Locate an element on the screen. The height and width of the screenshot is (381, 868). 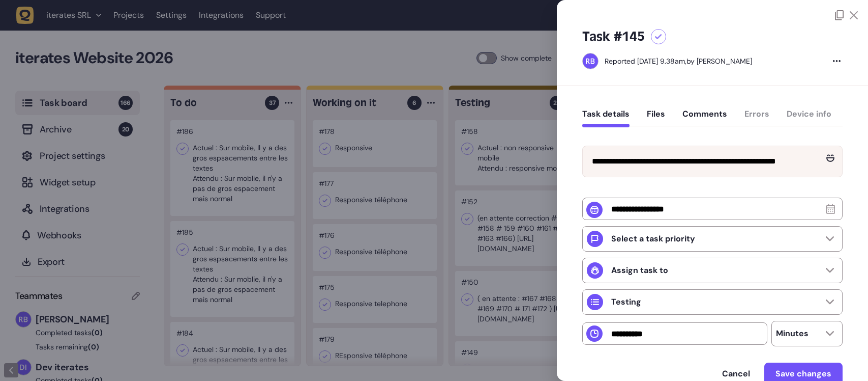
p: Assign task to is located at coordinates (640, 271).